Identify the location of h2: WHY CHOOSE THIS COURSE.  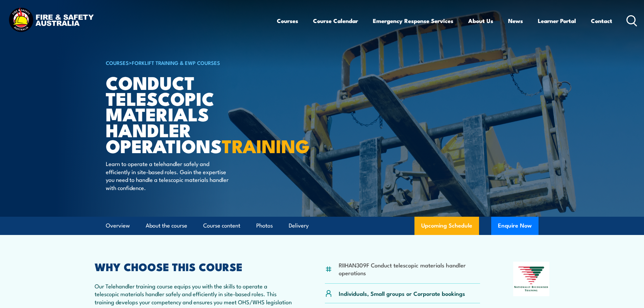
(193, 267).